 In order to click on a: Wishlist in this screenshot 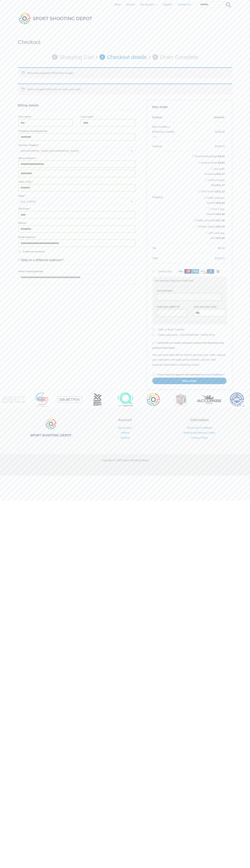, I will do `click(125, 437)`.